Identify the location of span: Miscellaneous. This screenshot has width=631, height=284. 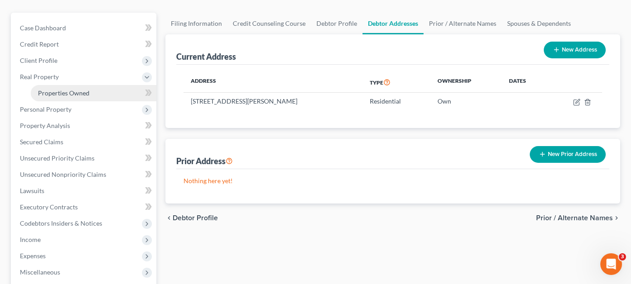
(40, 271).